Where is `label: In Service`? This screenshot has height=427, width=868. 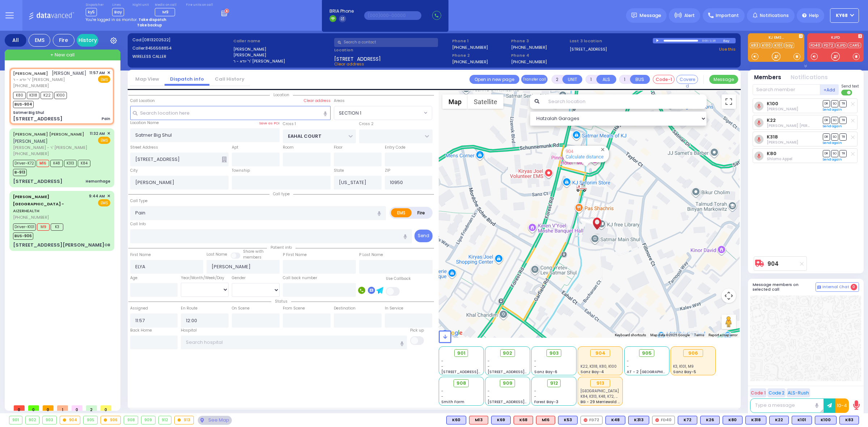
label: In Service is located at coordinates (394, 309).